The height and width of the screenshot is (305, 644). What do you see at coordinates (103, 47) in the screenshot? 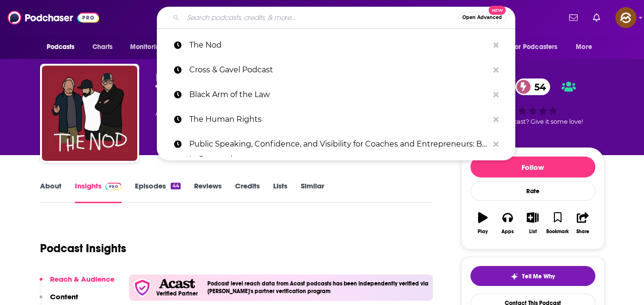
I see `span: Charts` at bounding box center [103, 47].